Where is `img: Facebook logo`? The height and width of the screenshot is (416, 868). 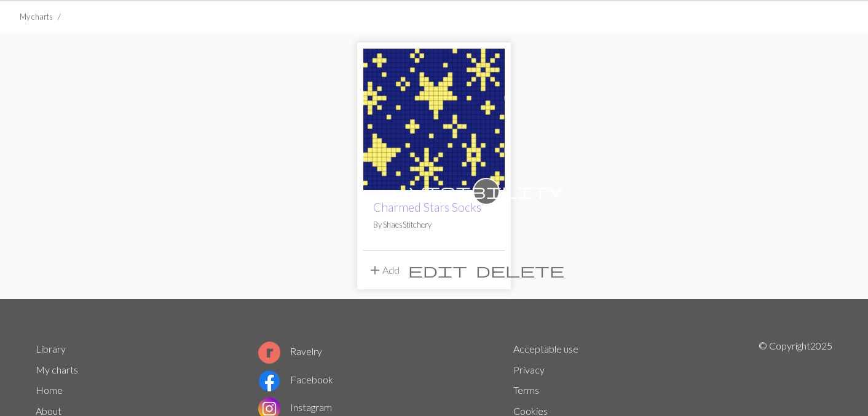 img: Facebook logo is located at coordinates (269, 381).